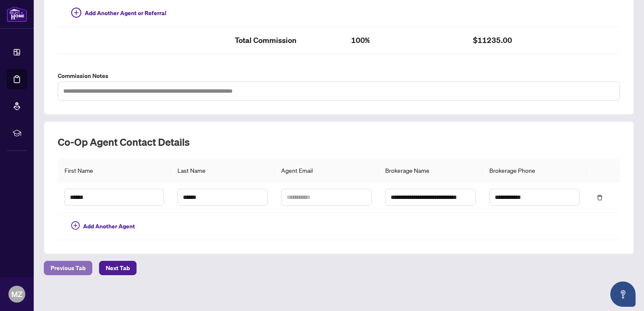 This screenshot has width=644, height=311. What do you see at coordinates (339, 142) in the screenshot?
I see `h2: Co-op Agent Contact Details` at bounding box center [339, 142].